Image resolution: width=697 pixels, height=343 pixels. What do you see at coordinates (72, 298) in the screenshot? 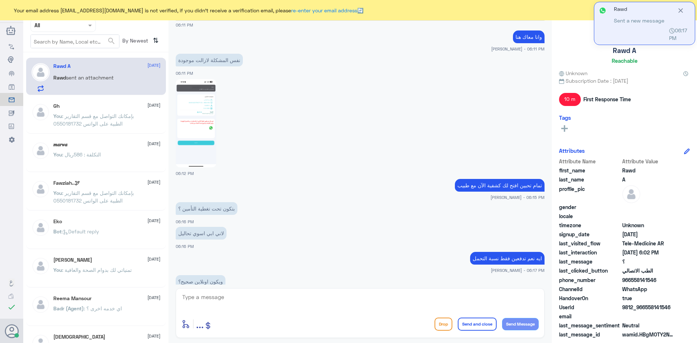
I see `h5: Reema Mansour` at bounding box center [72, 298].